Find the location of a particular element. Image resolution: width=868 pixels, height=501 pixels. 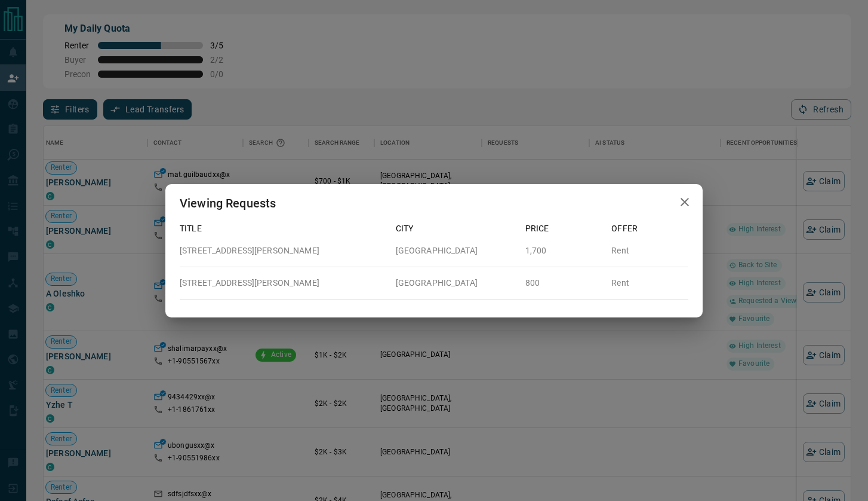

h2: Viewing Requests is located at coordinates (228, 203).